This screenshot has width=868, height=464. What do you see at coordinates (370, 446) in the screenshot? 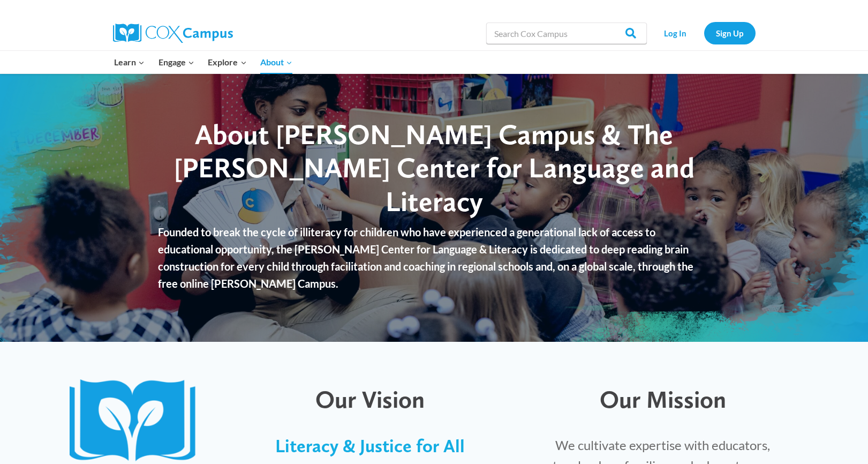
I see `span: Literacy & Justice for All` at bounding box center [370, 446].